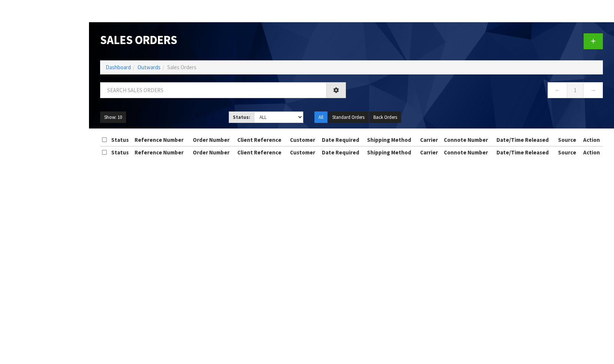 This screenshot has width=614, height=364. I want to click on button: Show: 10, so click(113, 117).